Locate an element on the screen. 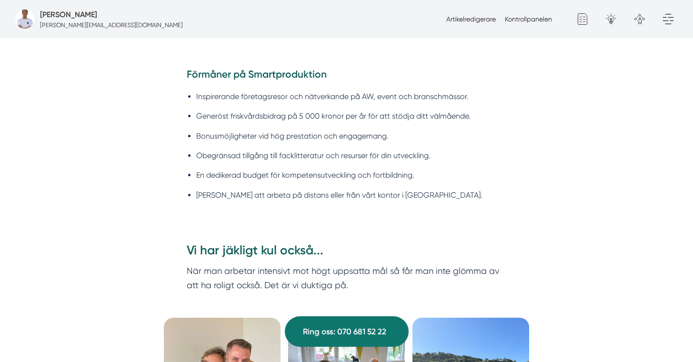 This screenshot has height=362, width=693. li: Generöst friskvårdsbidrag på 5 000 kronor per år för att stödja ditt välmående. is located at coordinates (352, 116).